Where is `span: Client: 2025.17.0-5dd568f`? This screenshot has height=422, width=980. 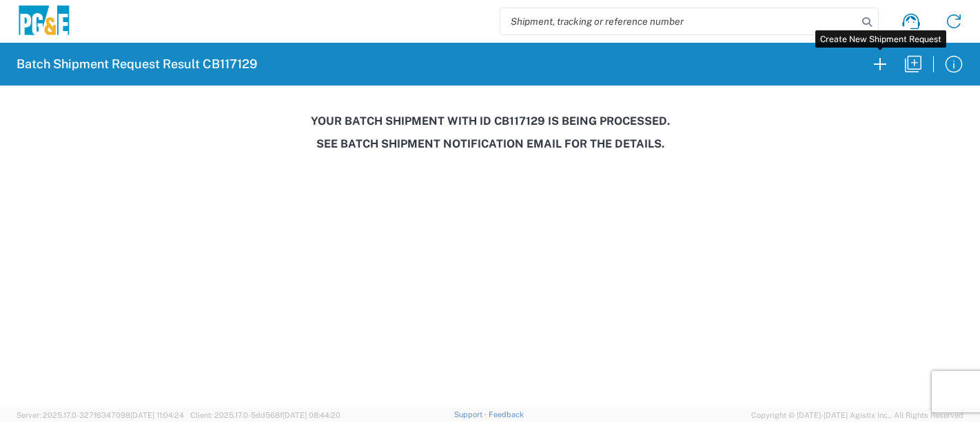 span: Client: 2025.17.0-5dd568f is located at coordinates (265, 415).